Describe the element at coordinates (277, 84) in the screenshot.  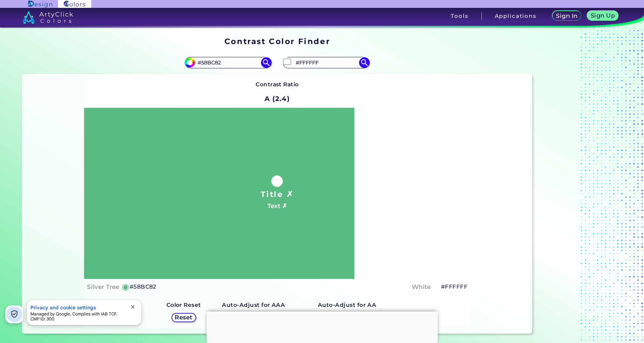
I see `strong: Contrast Ratio` at that location.